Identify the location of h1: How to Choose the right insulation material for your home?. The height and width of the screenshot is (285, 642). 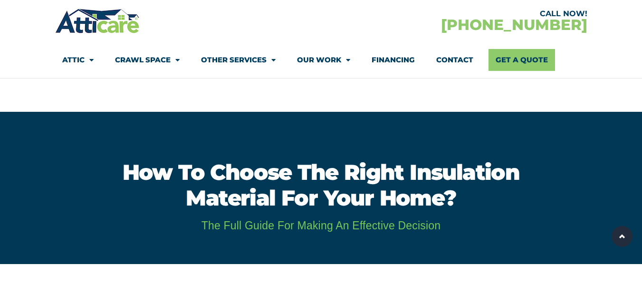
(321, 185).